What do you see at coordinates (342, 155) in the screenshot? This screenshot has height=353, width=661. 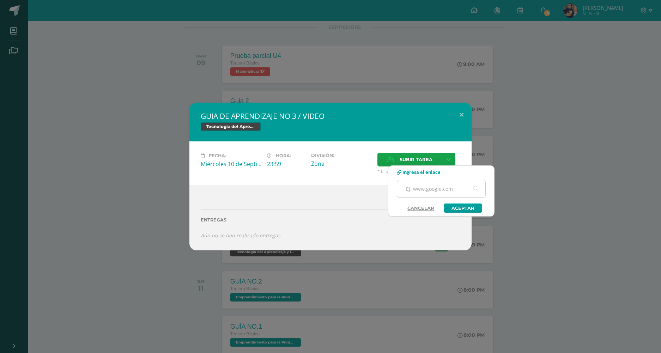 I see `label: División:` at bounding box center [342, 155].